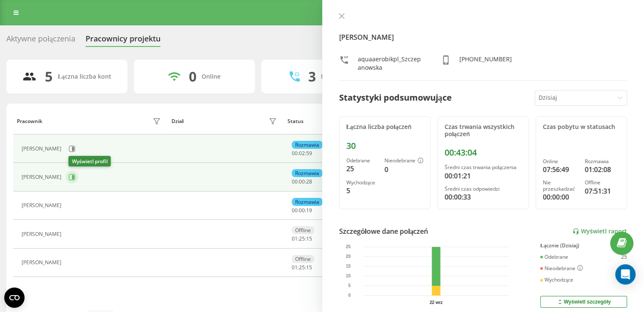  What do you see at coordinates (349, 285) in the screenshot?
I see `text: 5` at bounding box center [349, 285].